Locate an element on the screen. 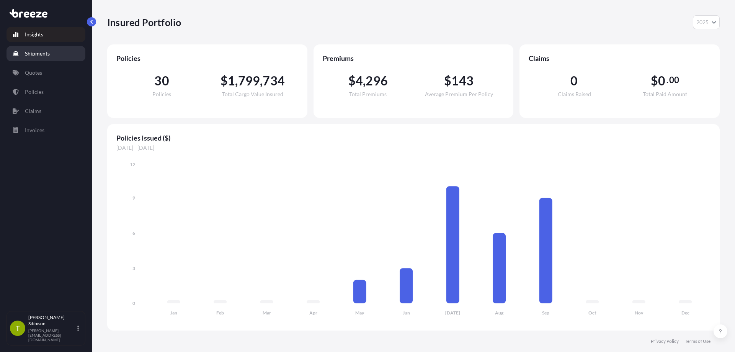 This screenshot has width=735, height=352. a: Privacy Policy is located at coordinates (664, 341).